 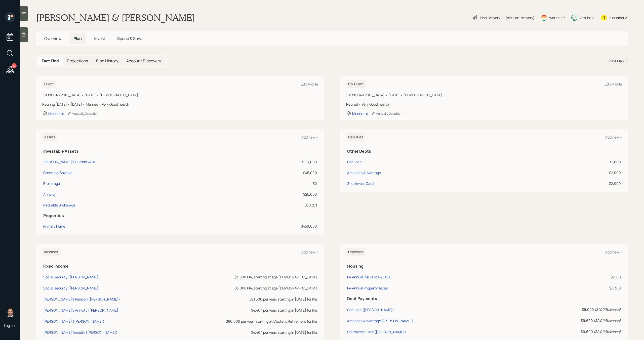 What do you see at coordinates (107, 61) in the screenshot?
I see `h5: Plan History` at bounding box center [107, 61].